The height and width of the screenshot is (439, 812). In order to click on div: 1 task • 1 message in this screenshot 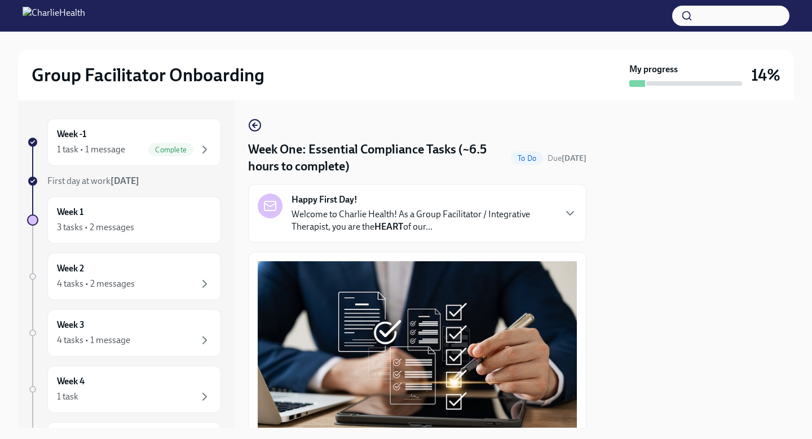, I will do `click(91, 149)`.